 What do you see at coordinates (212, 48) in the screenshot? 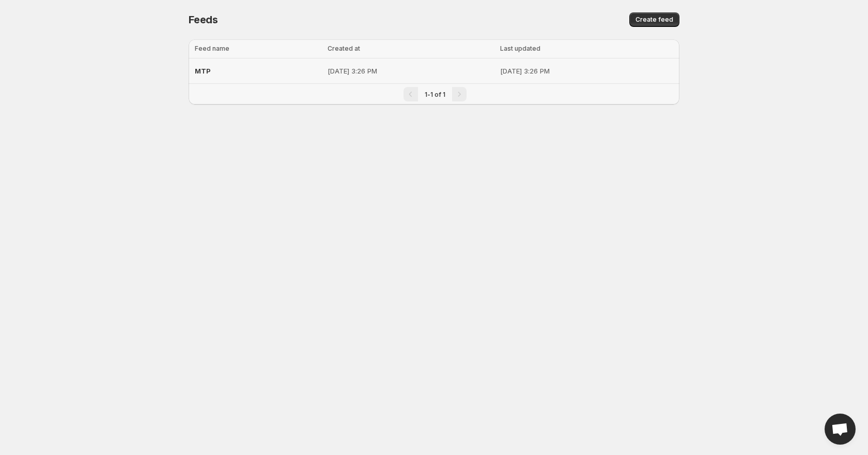
I see `span: Feed name` at bounding box center [212, 48].